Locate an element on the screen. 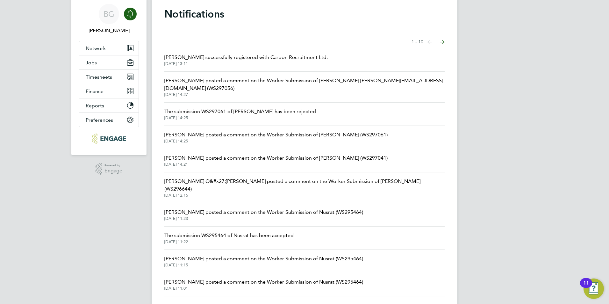  img: carbonrecruitment-logo-retina.png is located at coordinates (109, 139).